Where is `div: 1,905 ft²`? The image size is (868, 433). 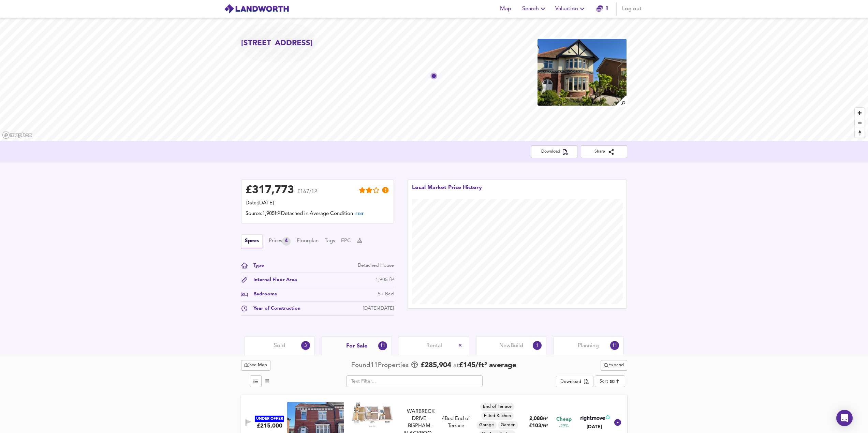 div: 1,905 ft² is located at coordinates (385, 280).